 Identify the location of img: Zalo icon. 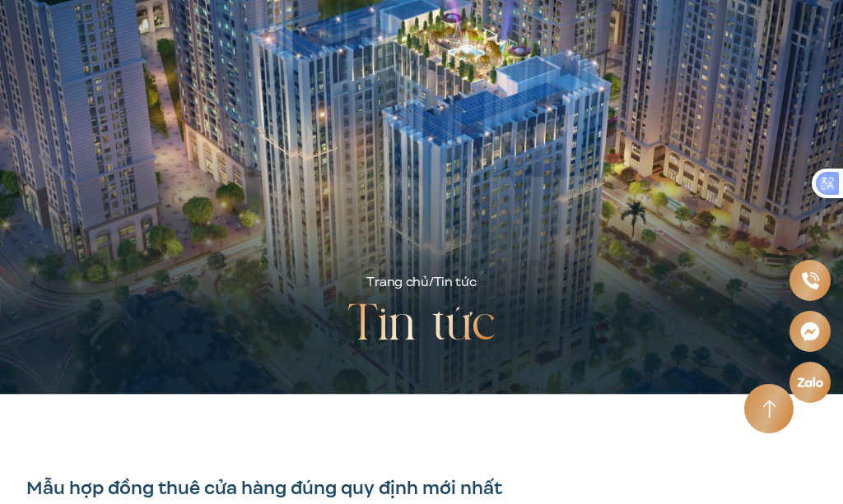
(810, 382).